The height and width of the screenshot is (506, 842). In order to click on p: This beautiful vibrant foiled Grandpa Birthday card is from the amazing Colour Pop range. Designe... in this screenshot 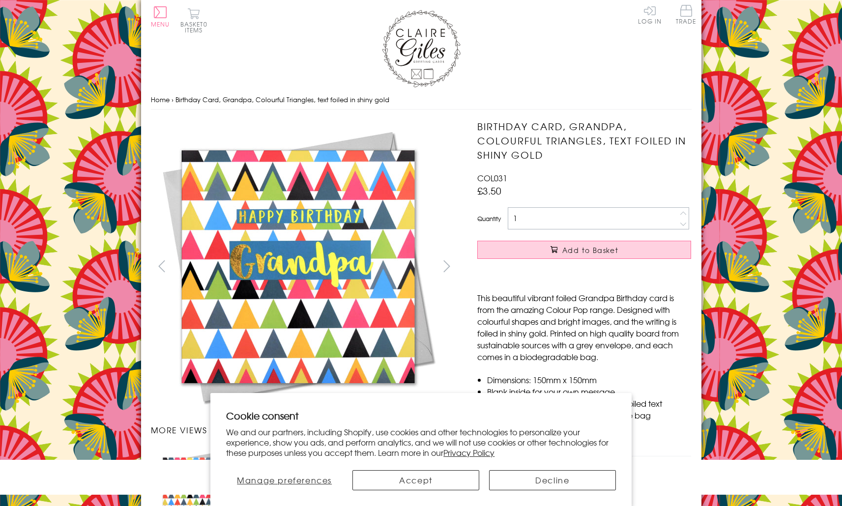, I will do `click(584, 327)`.